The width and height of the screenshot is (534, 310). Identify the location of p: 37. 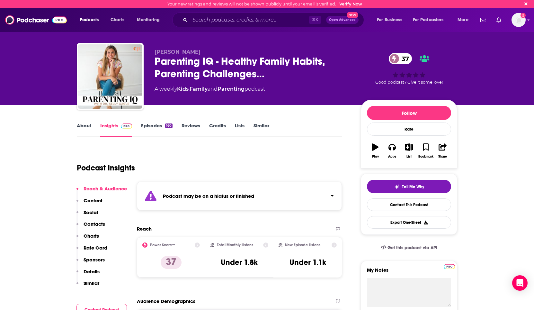
(171, 262).